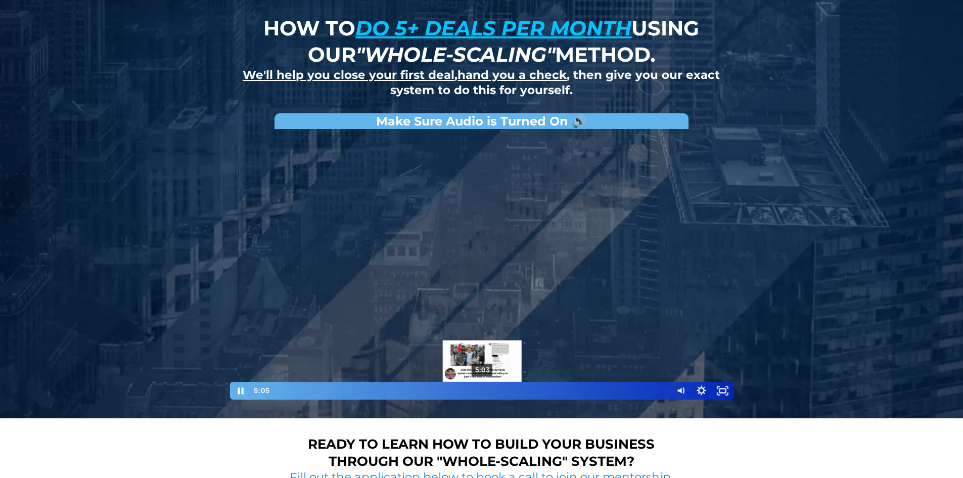  What do you see at coordinates (493, 28) in the screenshot?
I see `u: do 5+ deals per month` at bounding box center [493, 28].